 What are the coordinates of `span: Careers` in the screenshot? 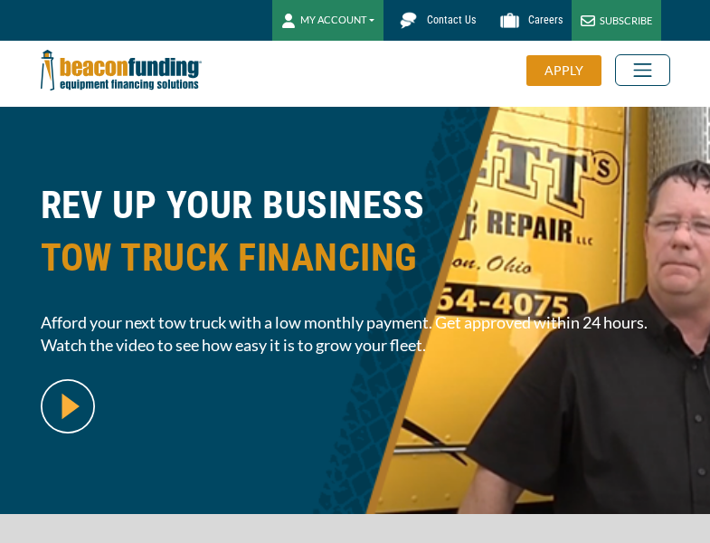 It's located at (545, 20).